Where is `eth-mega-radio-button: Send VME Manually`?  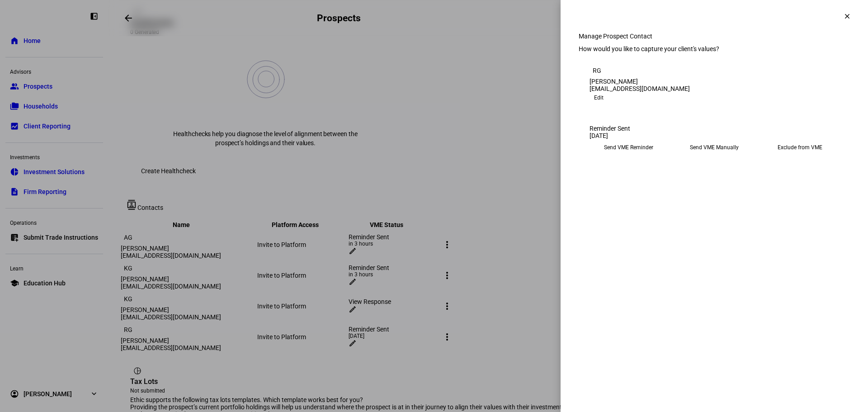 eth-mega-radio-button: Send VME Manually is located at coordinates (714, 147).